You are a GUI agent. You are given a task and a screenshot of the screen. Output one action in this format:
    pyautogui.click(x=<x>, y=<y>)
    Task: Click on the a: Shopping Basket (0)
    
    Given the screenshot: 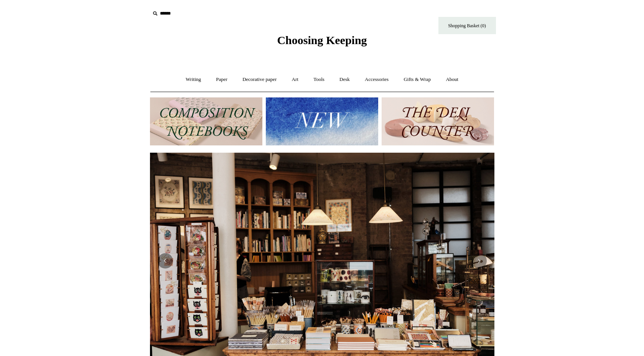 What is the action you would take?
    pyautogui.click(x=467, y=26)
    